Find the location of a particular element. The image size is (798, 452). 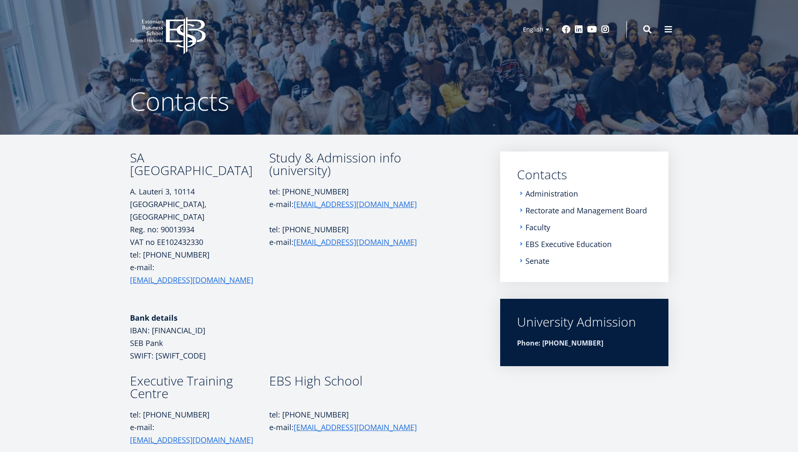

h3: Study & Admission info (university) is located at coordinates (349, 164).